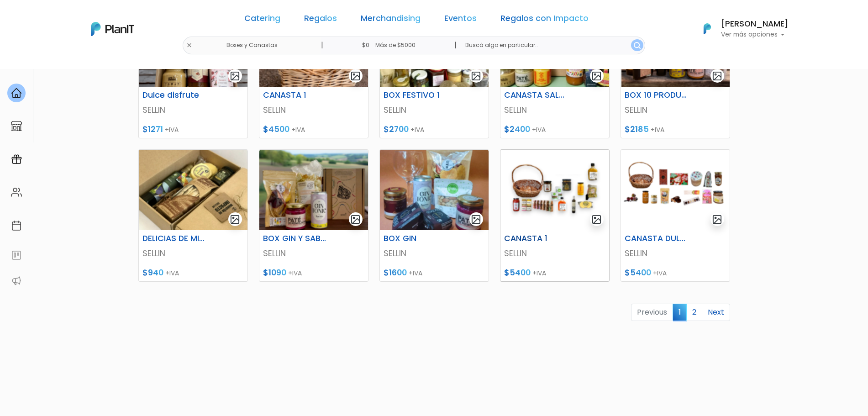 This screenshot has height=416, width=868. I want to click on span: $2400, so click(517, 129).